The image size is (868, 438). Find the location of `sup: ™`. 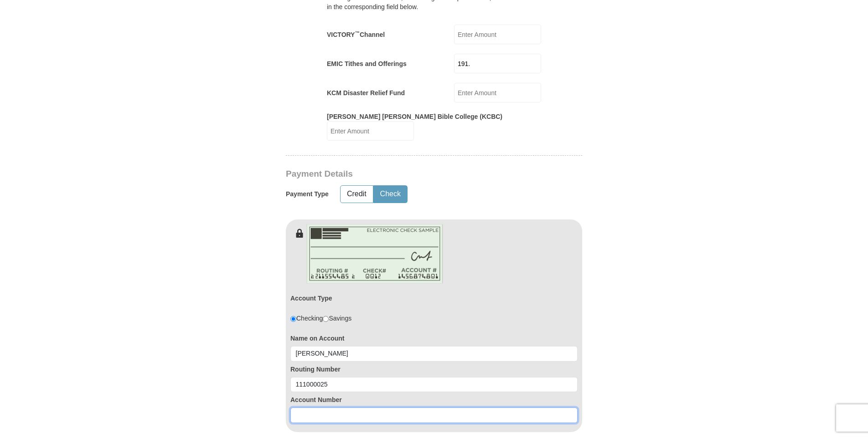

sup: ™ is located at coordinates (357, 33).